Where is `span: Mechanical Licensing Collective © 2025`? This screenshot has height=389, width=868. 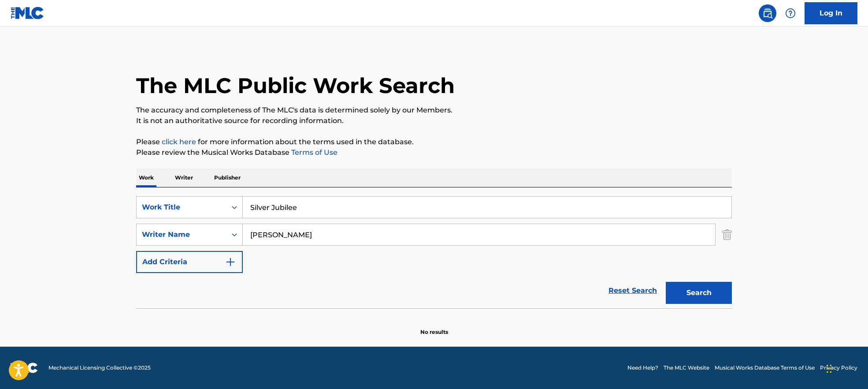
span: Mechanical Licensing Collective © 2025 is located at coordinates (99, 368).